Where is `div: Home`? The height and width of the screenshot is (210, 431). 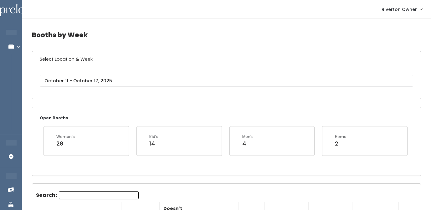
div: Home is located at coordinates (340, 137).